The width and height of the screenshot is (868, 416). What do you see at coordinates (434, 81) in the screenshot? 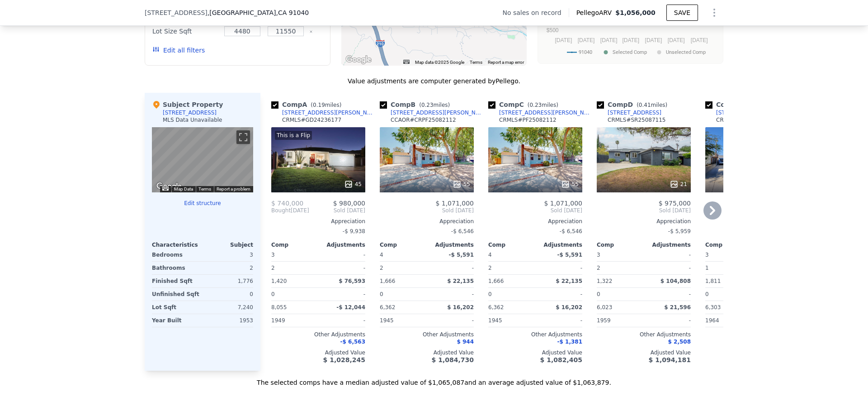
I see `div: Value adjustments are computer generated by Pellego .` at bounding box center [434, 81].